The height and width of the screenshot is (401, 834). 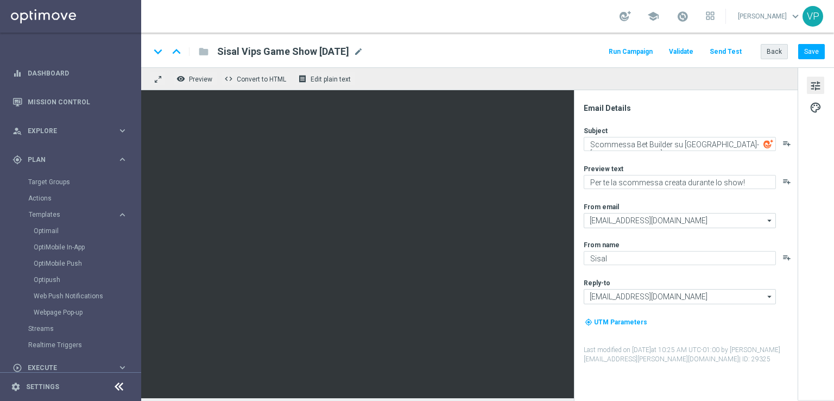 I want to click on span: Validate, so click(x=681, y=52).